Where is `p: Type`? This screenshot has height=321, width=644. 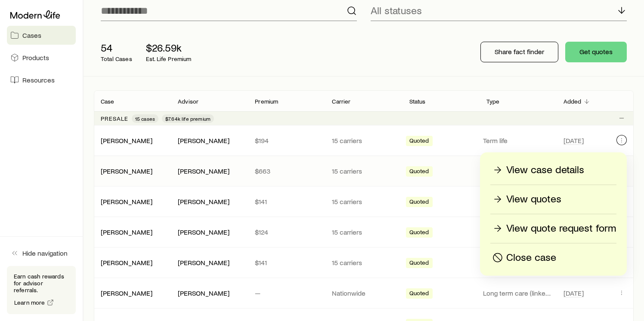 p: Type is located at coordinates (493, 101).